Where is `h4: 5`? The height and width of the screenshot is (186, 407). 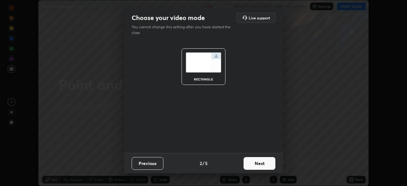 h4: 5 is located at coordinates (206, 163).